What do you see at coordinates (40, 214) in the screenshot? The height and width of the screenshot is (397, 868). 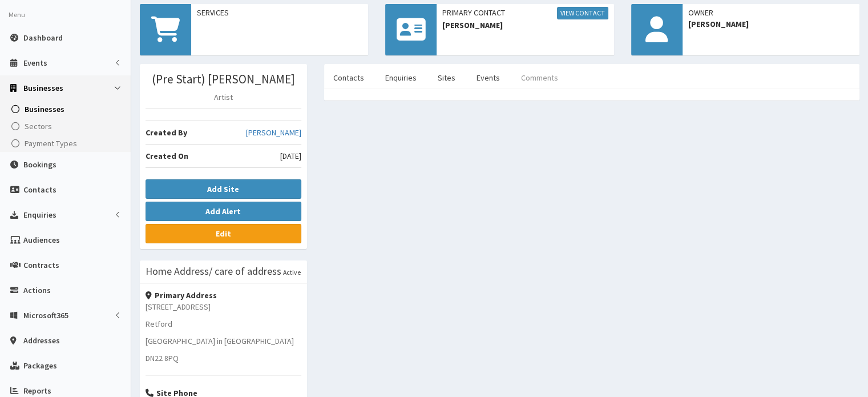 I see `span: Enquiries` at bounding box center [40, 214].